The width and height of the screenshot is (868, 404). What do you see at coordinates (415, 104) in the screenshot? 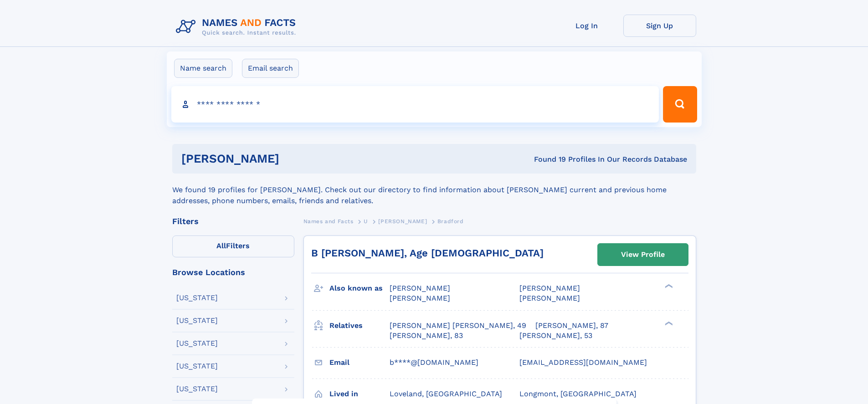
I see `input: search input` at bounding box center [415, 104].